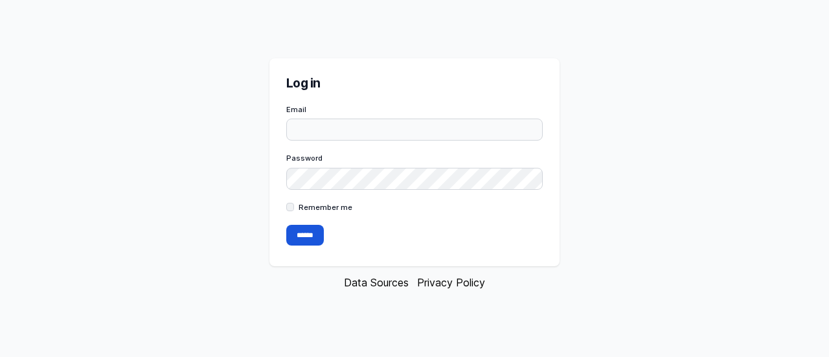 Image resolution: width=829 pixels, height=357 pixels. I want to click on h2: Log in, so click(415, 84).